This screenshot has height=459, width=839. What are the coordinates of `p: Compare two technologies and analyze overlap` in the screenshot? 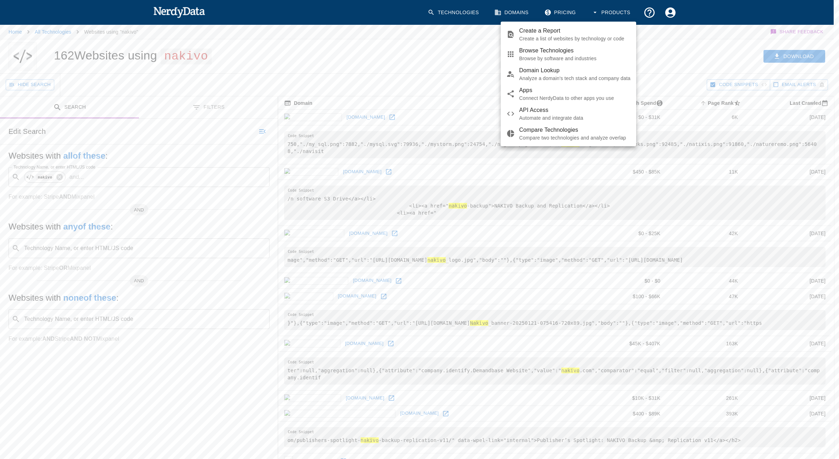 It's located at (575, 138).